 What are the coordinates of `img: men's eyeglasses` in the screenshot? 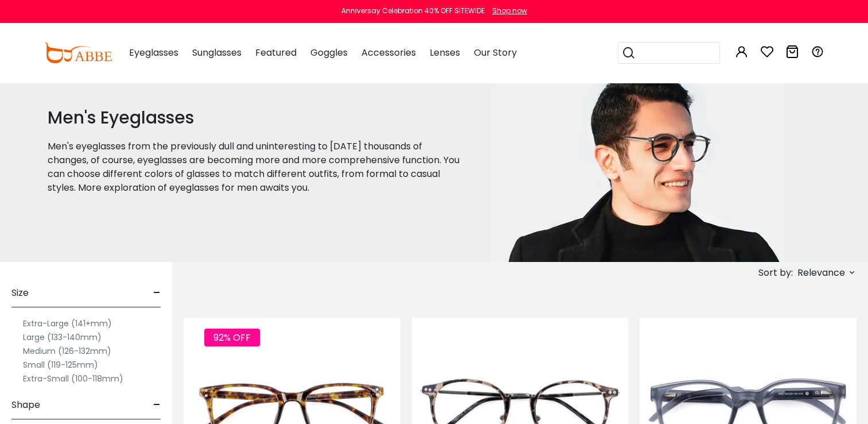 It's located at (639, 162).